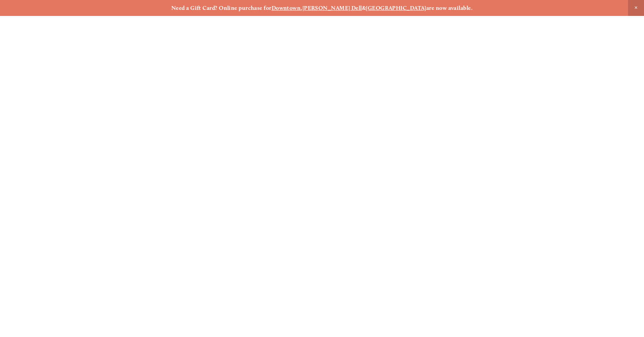 This screenshot has height=337, width=644. What do you see at coordinates (286, 8) in the screenshot?
I see `strong: Downtown` at bounding box center [286, 8].